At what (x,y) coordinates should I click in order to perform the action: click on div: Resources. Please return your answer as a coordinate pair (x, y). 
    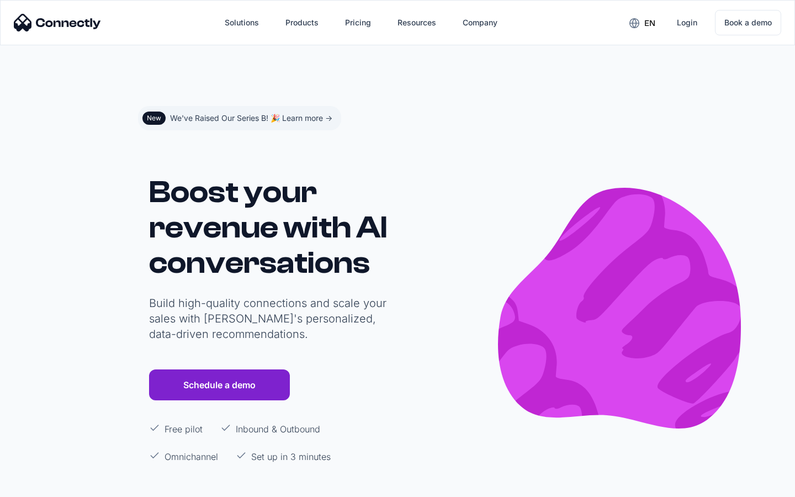
    Looking at the image, I should click on (417, 23).